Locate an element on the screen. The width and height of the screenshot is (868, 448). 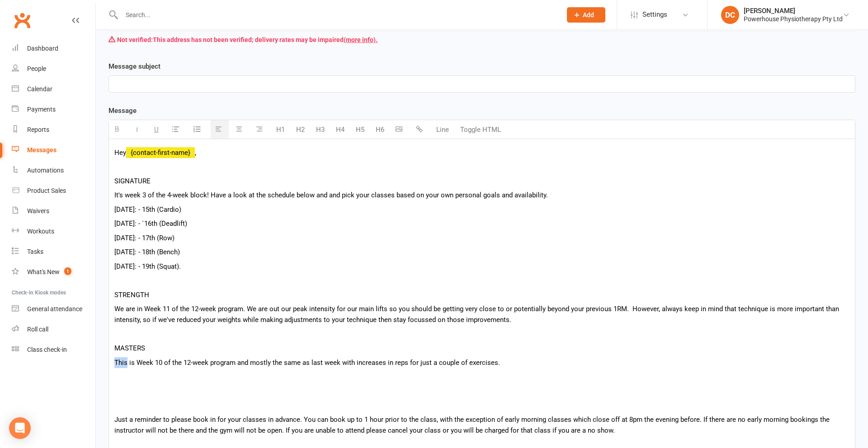
div: People is located at coordinates (37, 69).